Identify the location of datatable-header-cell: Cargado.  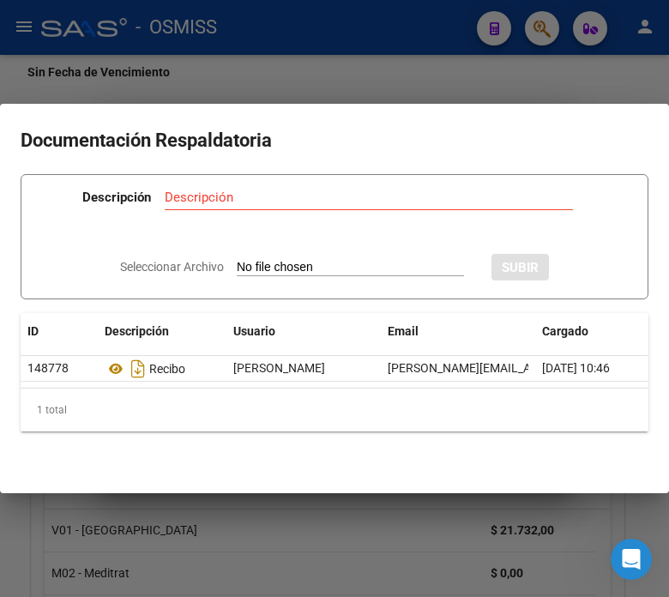
(599, 331).